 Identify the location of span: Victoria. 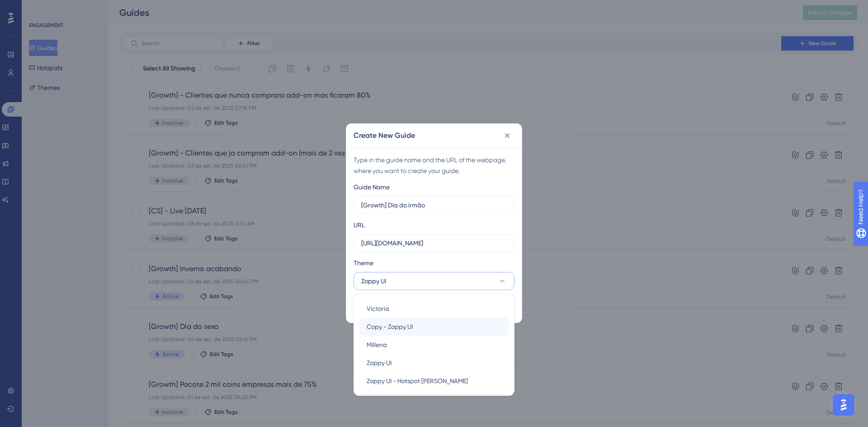
(378, 308).